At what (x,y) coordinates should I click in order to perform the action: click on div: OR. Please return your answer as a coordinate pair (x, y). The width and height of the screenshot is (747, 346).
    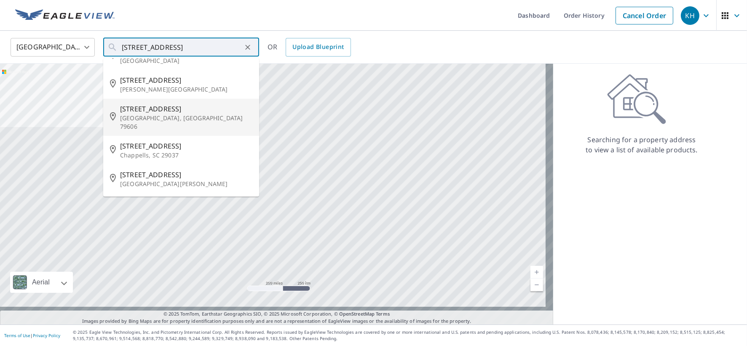
    Looking at the image, I should click on (309, 47).